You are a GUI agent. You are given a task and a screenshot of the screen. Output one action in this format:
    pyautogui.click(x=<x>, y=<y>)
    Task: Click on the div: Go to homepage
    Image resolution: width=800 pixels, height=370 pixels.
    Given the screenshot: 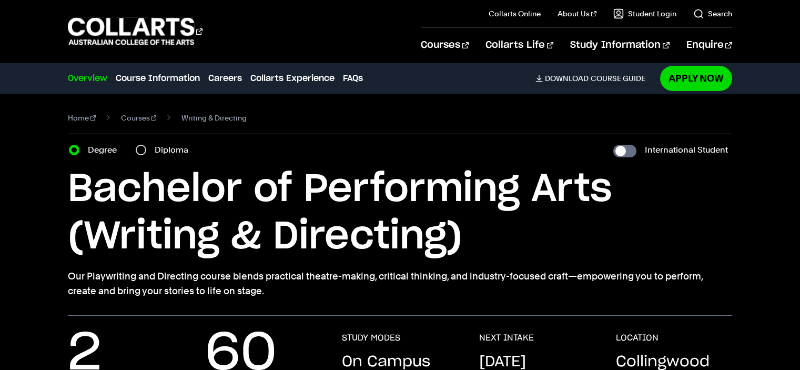 What is the action you would take?
    pyautogui.click(x=135, y=31)
    